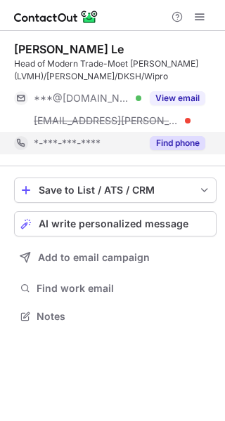 The image size is (225, 421). Describe the element at coordinates (56, 17) in the screenshot. I see `img: ContactOut v5.3.10` at that location.